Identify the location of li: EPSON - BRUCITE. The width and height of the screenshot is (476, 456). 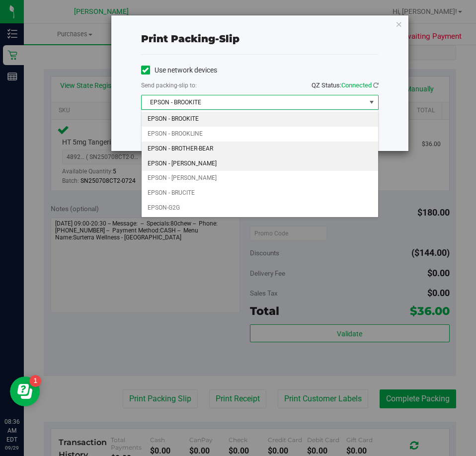
(260, 193).